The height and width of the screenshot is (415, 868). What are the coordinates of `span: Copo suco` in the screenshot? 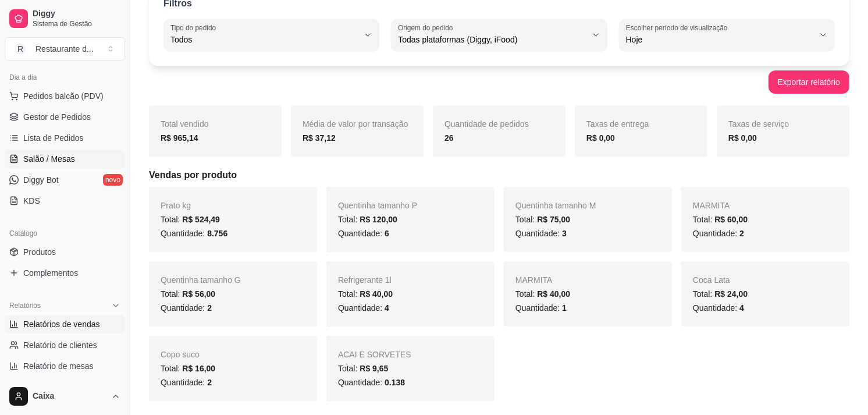 It's located at (180, 355).